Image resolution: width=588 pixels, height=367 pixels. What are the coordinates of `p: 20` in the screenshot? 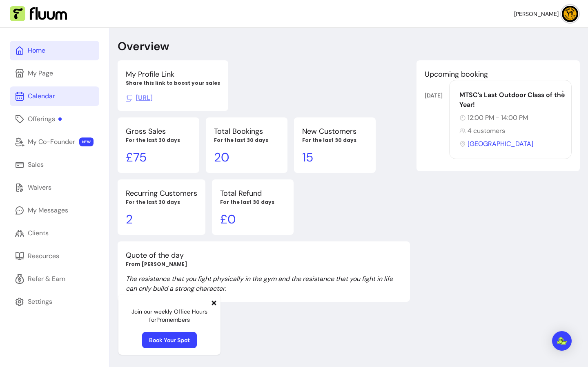 It's located at (247, 157).